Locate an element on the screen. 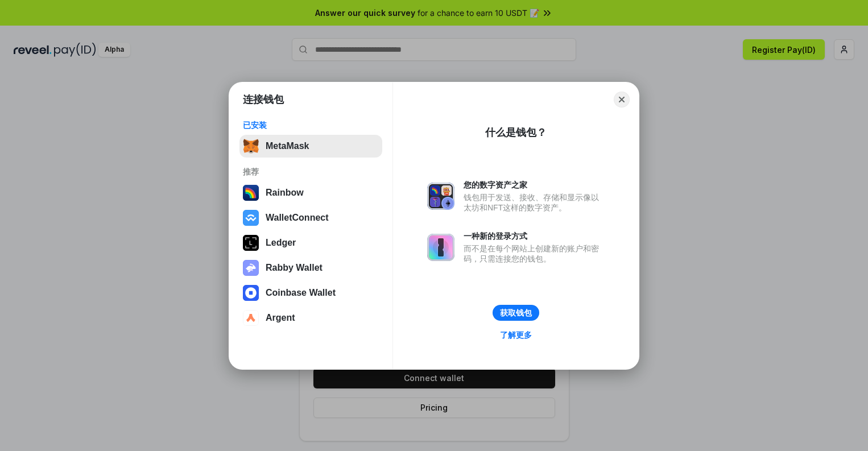 This screenshot has height=451, width=868. button: Argent is located at coordinates (310, 318).